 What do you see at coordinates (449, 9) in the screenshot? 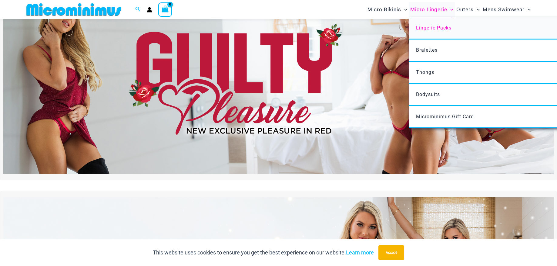
I see `nav: Site Navigation` at bounding box center [449, 9].